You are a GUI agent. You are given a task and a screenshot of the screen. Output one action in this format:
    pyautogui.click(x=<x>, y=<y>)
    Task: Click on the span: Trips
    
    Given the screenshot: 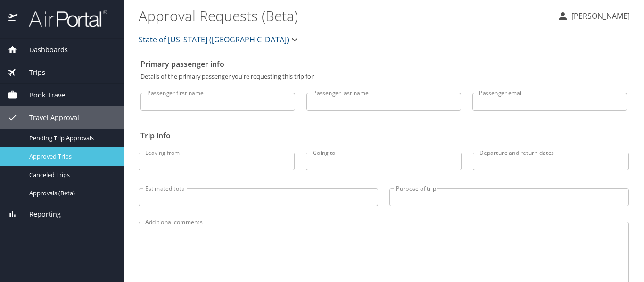 What is the action you would take?
    pyautogui.click(x=31, y=72)
    